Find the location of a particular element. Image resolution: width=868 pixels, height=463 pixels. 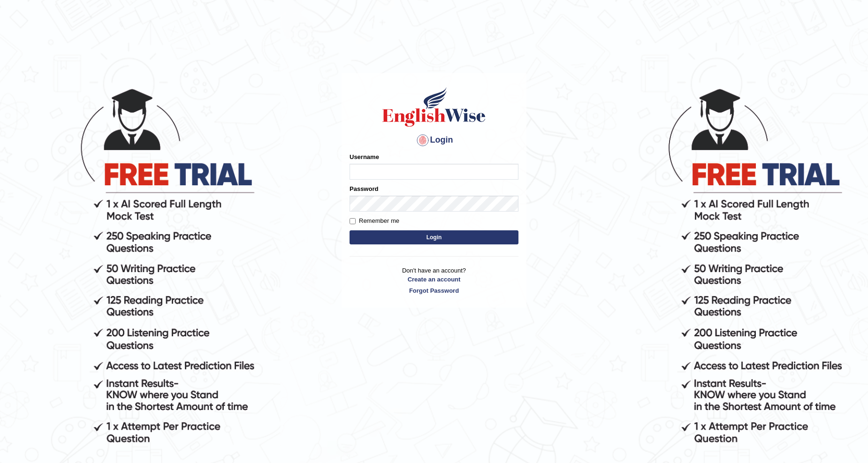

img: Logo of English Wise sign in for intelligent practice with AI is located at coordinates (434, 107).